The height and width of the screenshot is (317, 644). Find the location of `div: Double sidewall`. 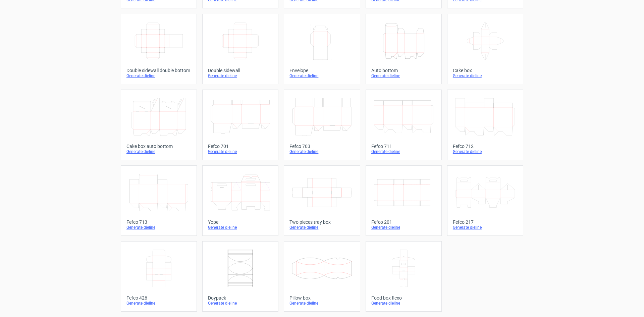

div: Double sidewall is located at coordinates (240, 71).